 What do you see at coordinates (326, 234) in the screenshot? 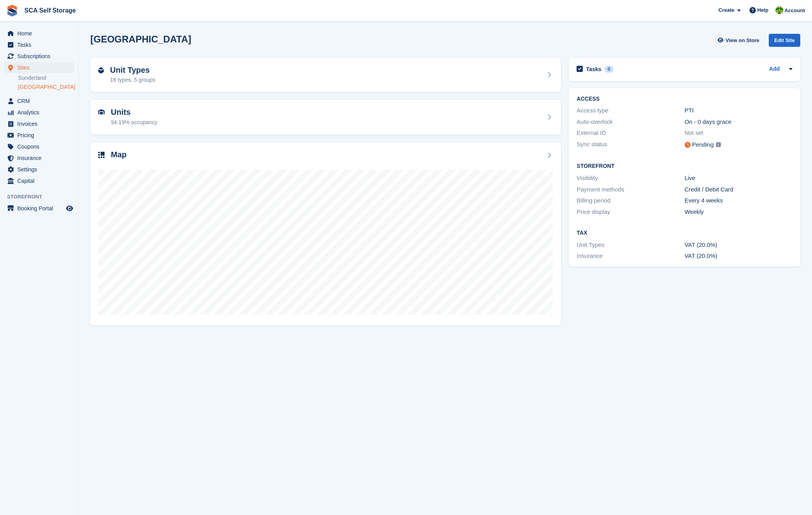
I see `a: Map` at bounding box center [326, 234].